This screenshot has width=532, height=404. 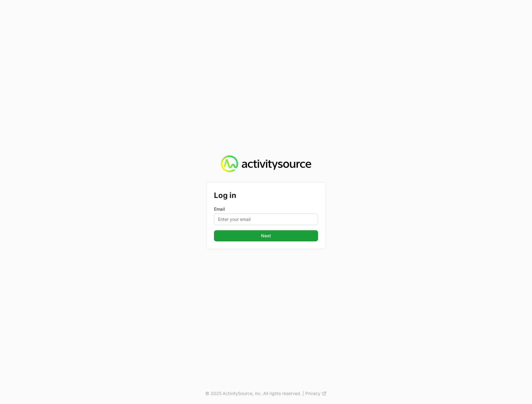 What do you see at coordinates (266, 219) in the screenshot?
I see `input: Enter your email` at bounding box center [266, 219].